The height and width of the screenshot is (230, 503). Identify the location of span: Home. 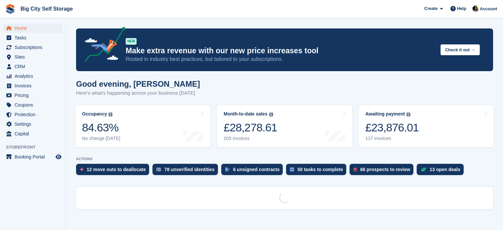
(34, 28).